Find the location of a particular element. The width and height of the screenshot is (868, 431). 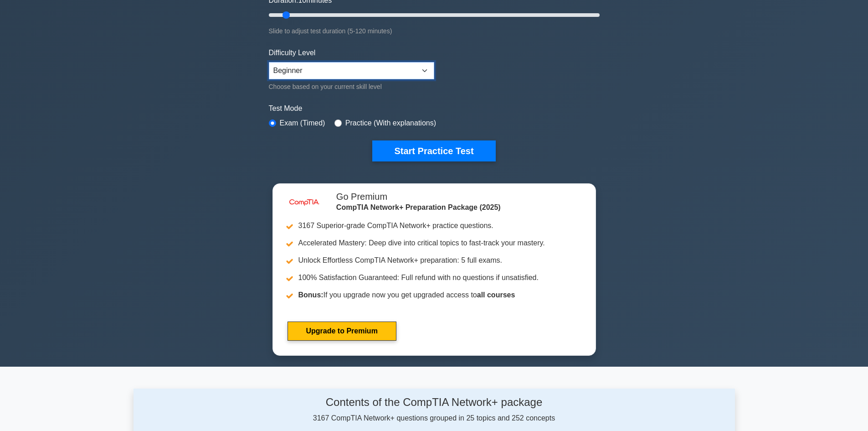

a: Upgrade to Premium is located at coordinates (341, 331).